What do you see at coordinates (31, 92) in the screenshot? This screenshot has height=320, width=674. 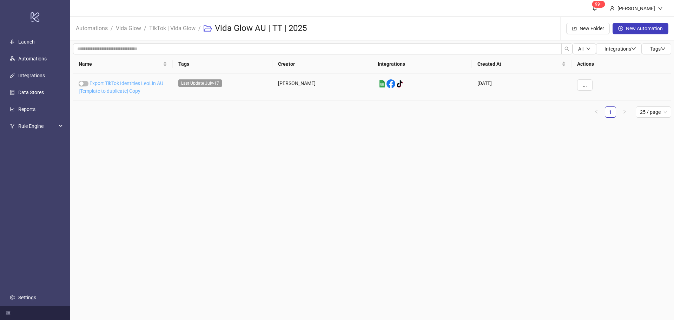 I see `a: Data Stores` at bounding box center [31, 92].